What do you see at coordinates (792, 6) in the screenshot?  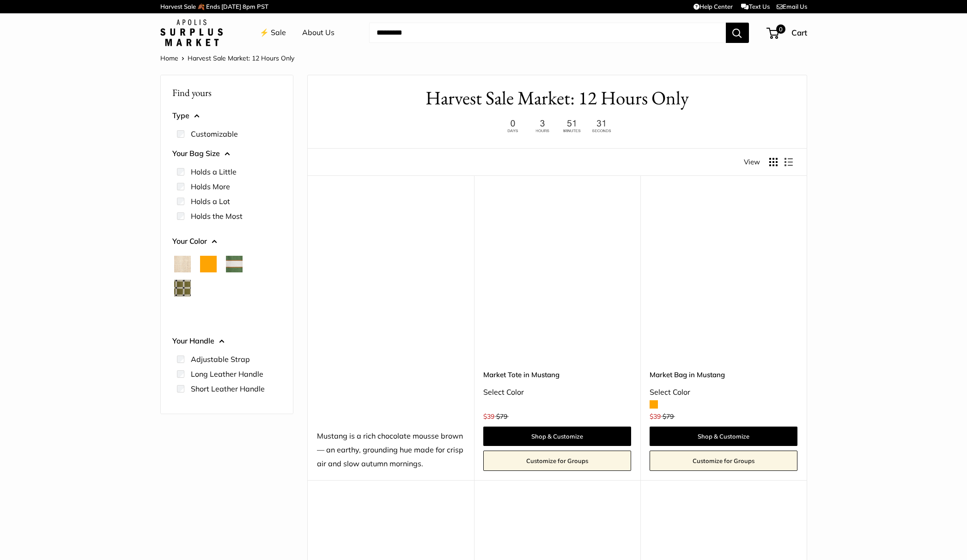 I see `a: Email Us` at bounding box center [792, 6].